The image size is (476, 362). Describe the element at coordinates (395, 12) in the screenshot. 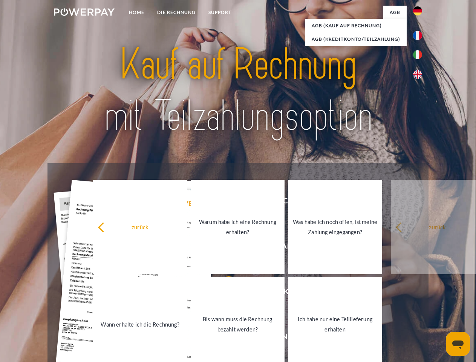

I see `a: agb` at that location.